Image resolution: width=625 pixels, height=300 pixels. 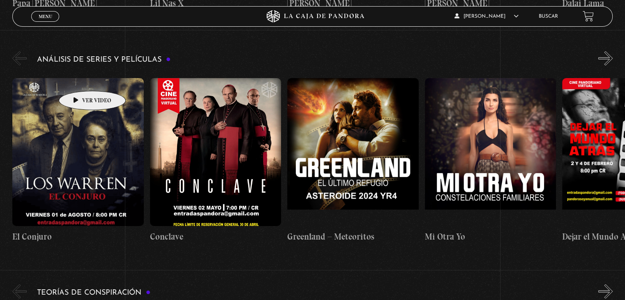 What do you see at coordinates (490, 160) in the screenshot?
I see `a: Mi Otra Yo` at bounding box center [490, 160].